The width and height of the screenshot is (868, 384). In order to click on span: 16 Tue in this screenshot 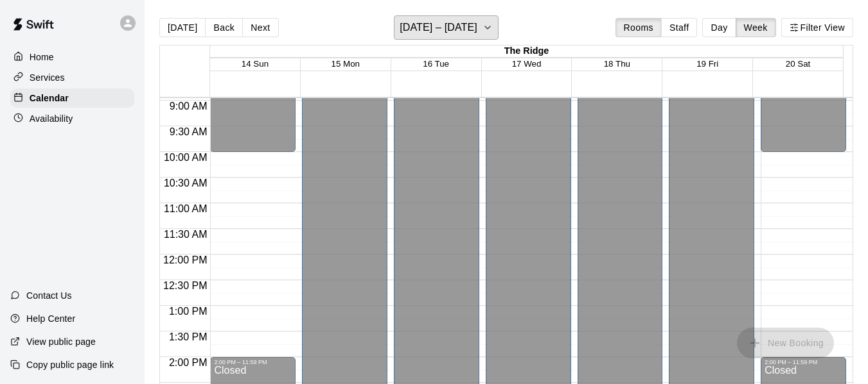, I will do `click(435, 64)`.